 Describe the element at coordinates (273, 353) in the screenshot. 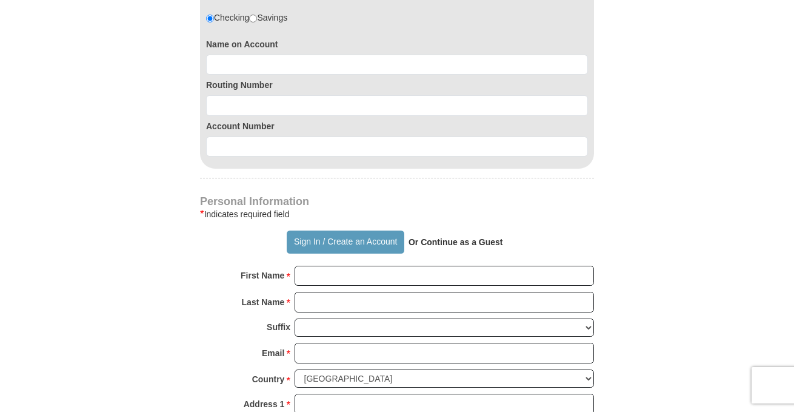

I see `strong: Email` at that location.